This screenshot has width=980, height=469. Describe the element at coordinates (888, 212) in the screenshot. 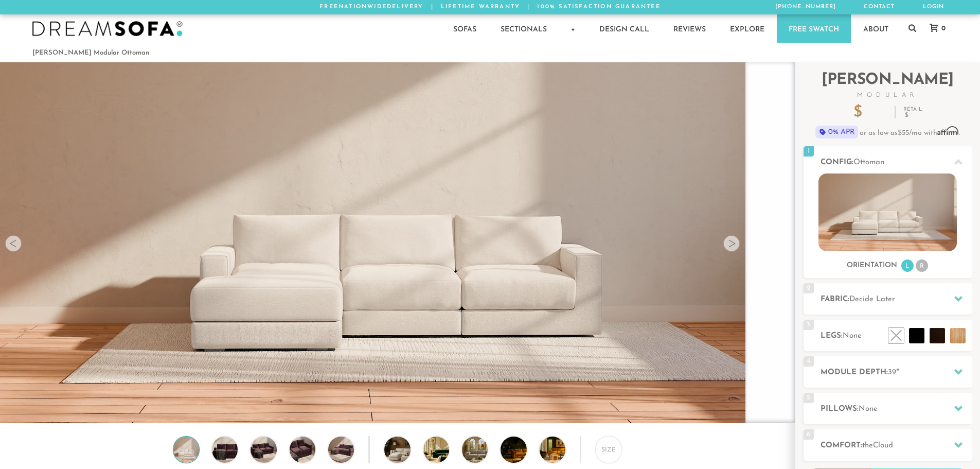

I see `img: landon-sofa-no_legs-no_pillows-1.jpg` at that location.